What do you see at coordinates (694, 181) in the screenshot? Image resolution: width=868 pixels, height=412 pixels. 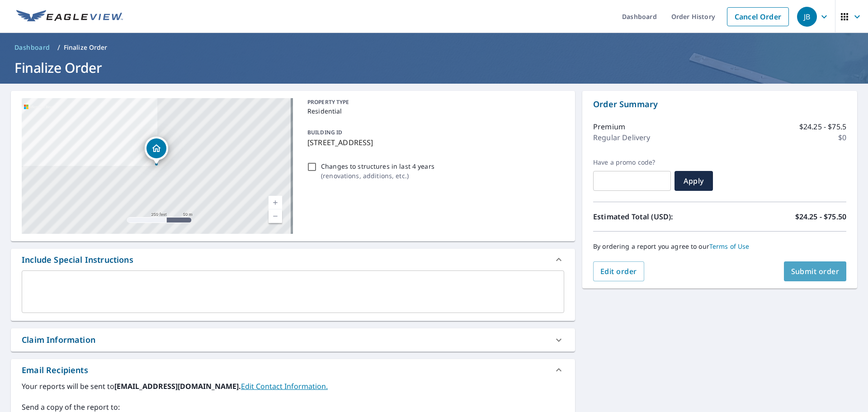 I see `button: Apply` at bounding box center [694, 181].